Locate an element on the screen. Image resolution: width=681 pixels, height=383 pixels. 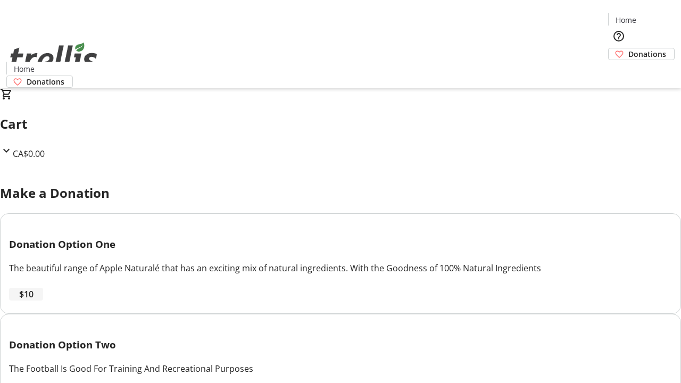
button: Help is located at coordinates (618, 36).